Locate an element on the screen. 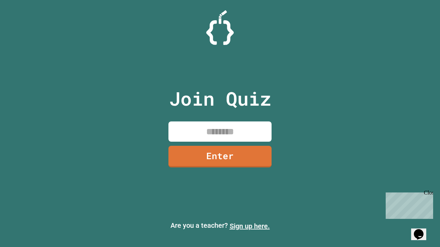  img: Logo.svg is located at coordinates (220, 27).